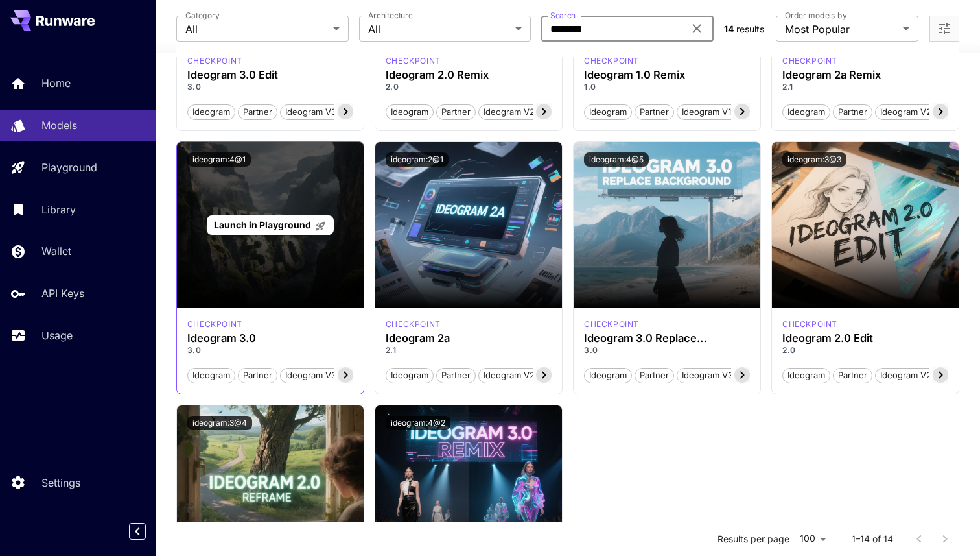 The height and width of the screenshot is (556, 980). I want to click on p: 1.0, so click(667, 87).